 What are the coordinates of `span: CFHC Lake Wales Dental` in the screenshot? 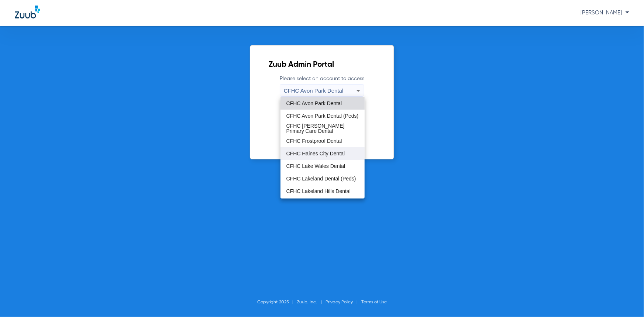 It's located at (316, 166).